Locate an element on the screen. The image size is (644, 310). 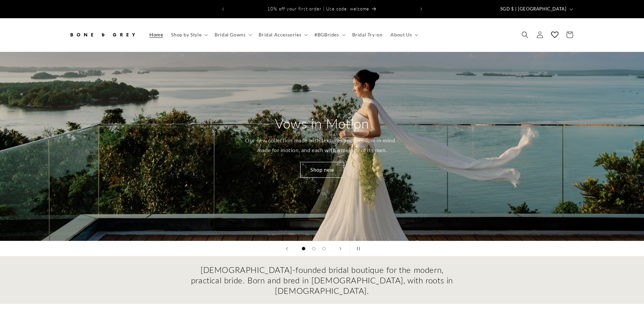
p: Our new collection made with textures and freedom in mind - made for motion, and each with a melo... is located at coordinates (322, 145).